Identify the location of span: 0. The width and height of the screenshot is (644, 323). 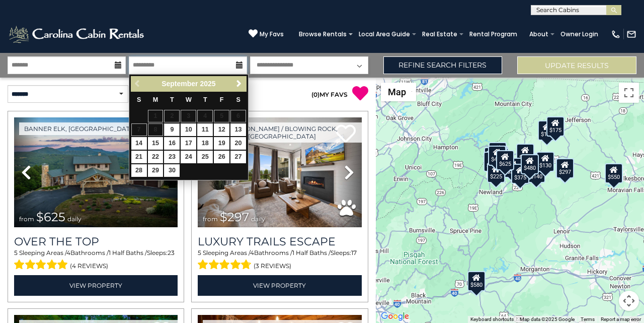
(316, 94).